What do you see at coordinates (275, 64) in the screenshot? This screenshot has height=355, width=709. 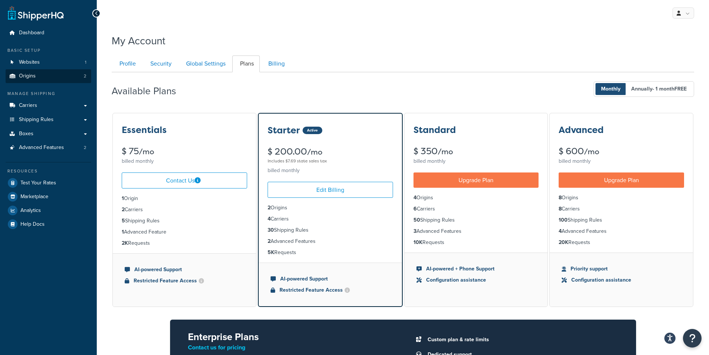 I see `a: Billing` at bounding box center [275, 64].